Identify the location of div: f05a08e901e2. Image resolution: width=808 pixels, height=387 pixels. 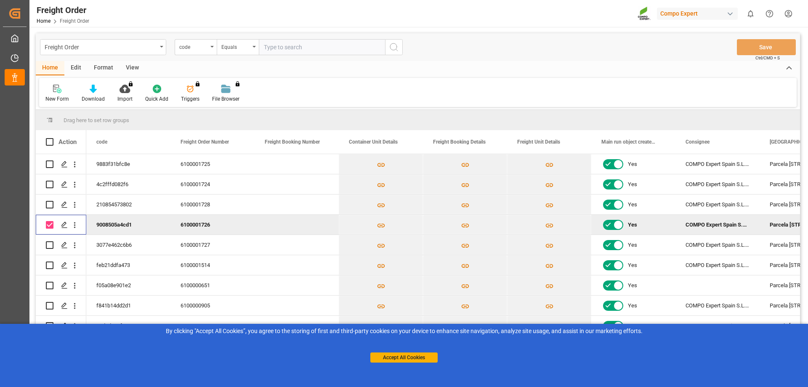
(128, 285).